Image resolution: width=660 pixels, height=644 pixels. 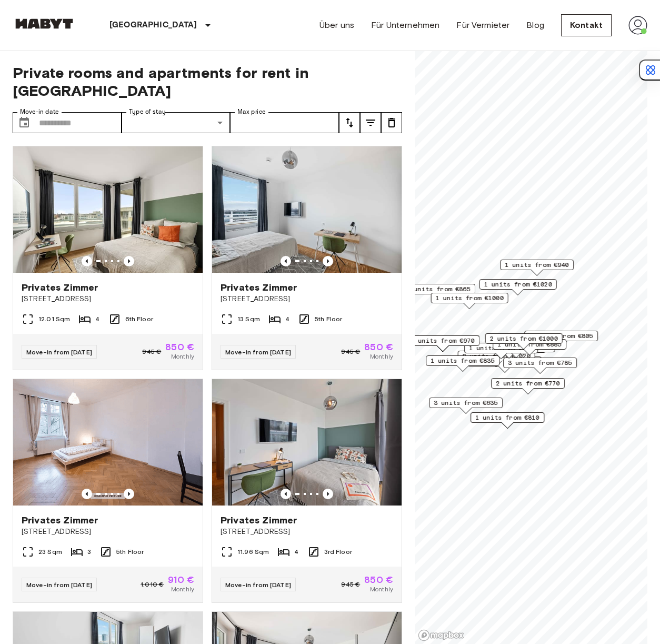 What do you see at coordinates (463, 360) in the screenshot?
I see `span: 1 units from €835` at bounding box center [463, 360].